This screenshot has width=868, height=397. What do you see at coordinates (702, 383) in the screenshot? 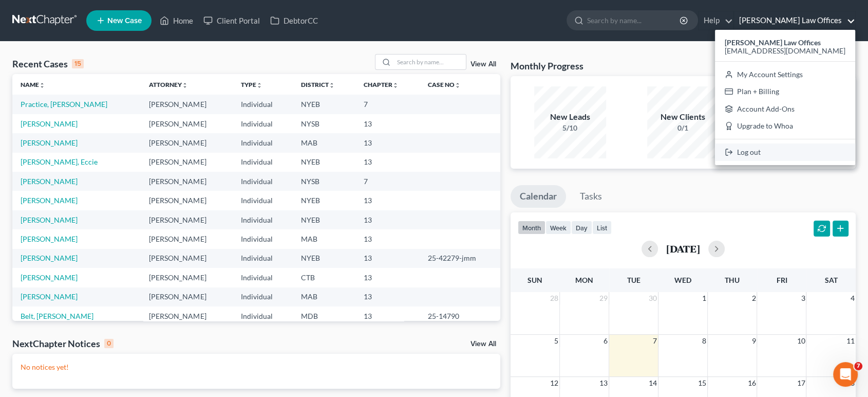
I see `span: 15` at bounding box center [702, 383].